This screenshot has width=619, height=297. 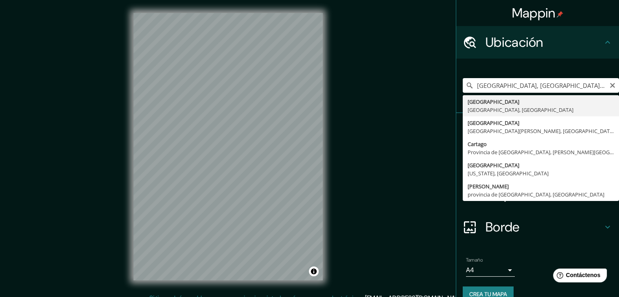 What do you see at coordinates (228, 147) in the screenshot?
I see `canvas: Mapa` at bounding box center [228, 147].